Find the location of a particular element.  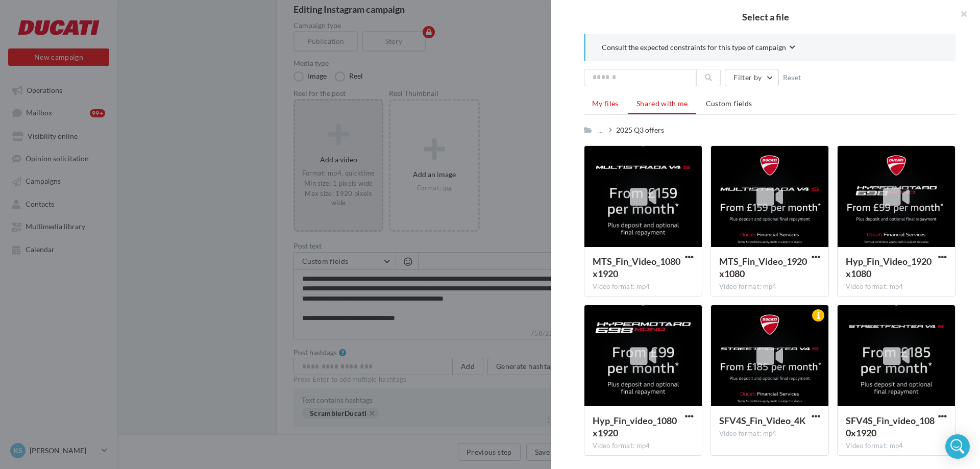

span: Shared with me is located at coordinates (662, 103).